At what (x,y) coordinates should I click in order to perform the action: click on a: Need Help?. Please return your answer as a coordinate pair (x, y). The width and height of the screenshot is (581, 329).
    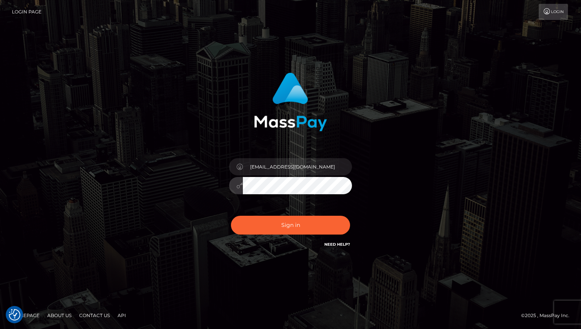
    Looking at the image, I should click on (337, 244).